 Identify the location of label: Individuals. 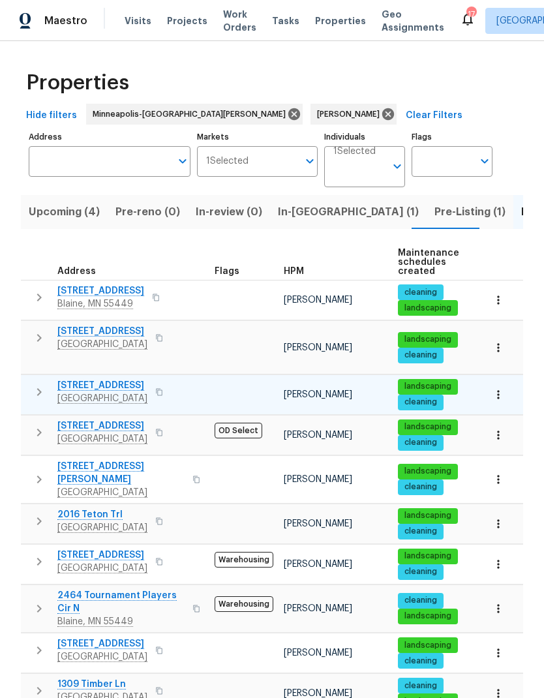
(365, 137).